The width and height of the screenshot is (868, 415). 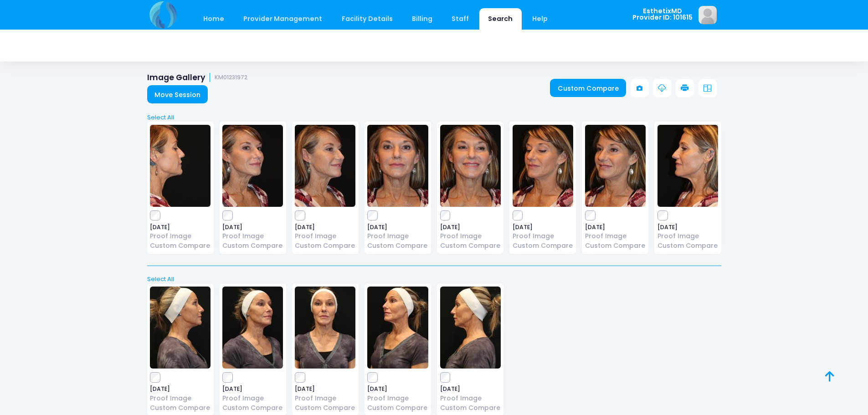 What do you see at coordinates (663, 14) in the screenshot?
I see `span: EsthetixMD Provider ID: 101615` at bounding box center [663, 14].